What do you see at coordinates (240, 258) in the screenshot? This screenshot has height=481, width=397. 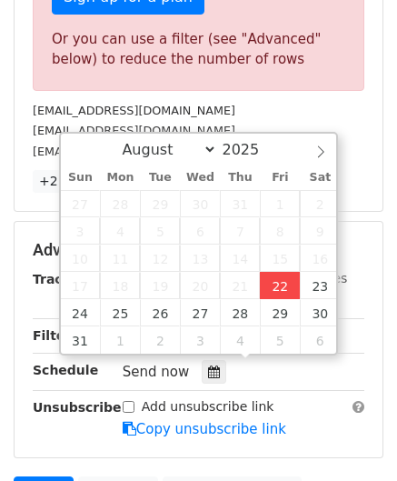 I see `span: August 14, 2025` at bounding box center [240, 258].